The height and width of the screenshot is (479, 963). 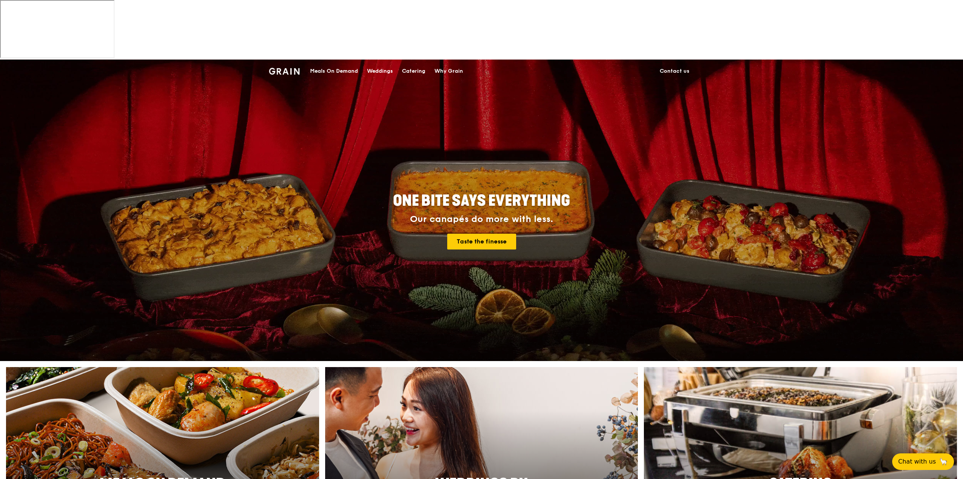 I want to click on a: Weddings, so click(x=380, y=71).